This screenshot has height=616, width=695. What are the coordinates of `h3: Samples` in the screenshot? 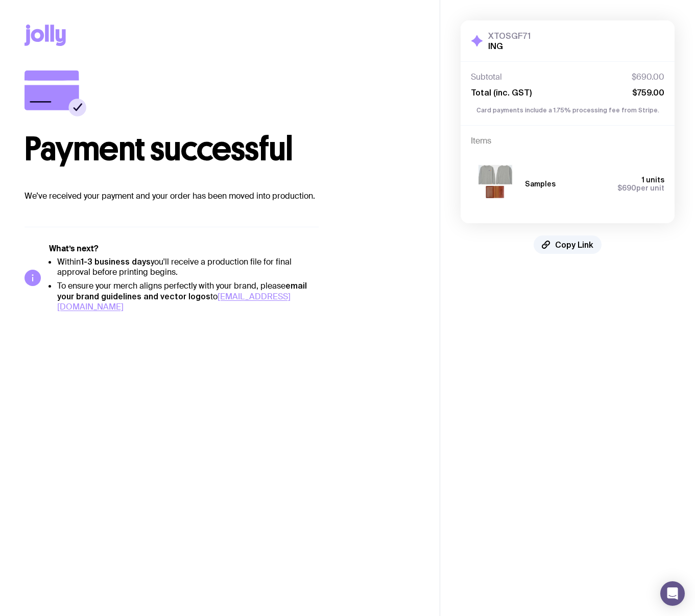 It's located at (541, 184).